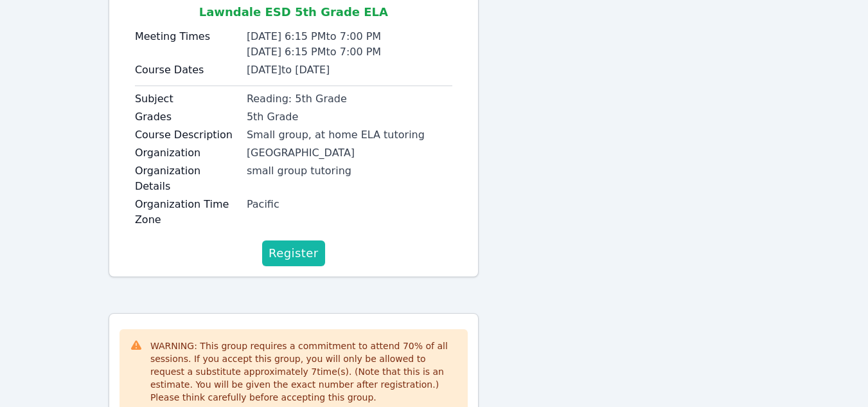 Image resolution: width=868 pixels, height=407 pixels. I want to click on label: Subject, so click(187, 99).